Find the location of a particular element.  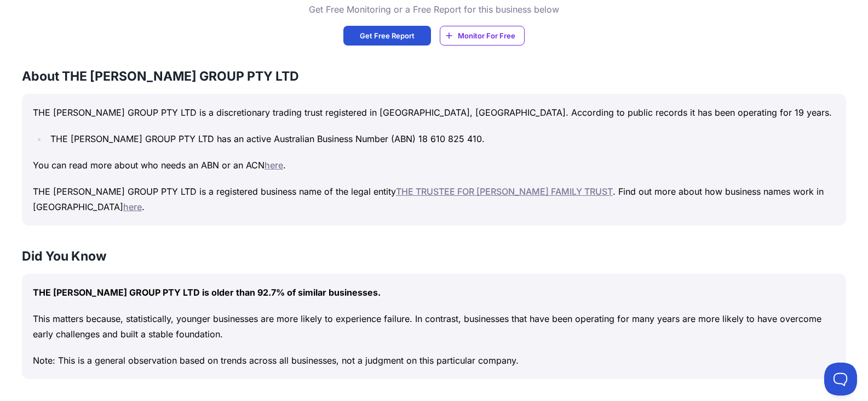

p: You can read more about who needs an ABN or an ACN . is located at coordinates (434, 165).